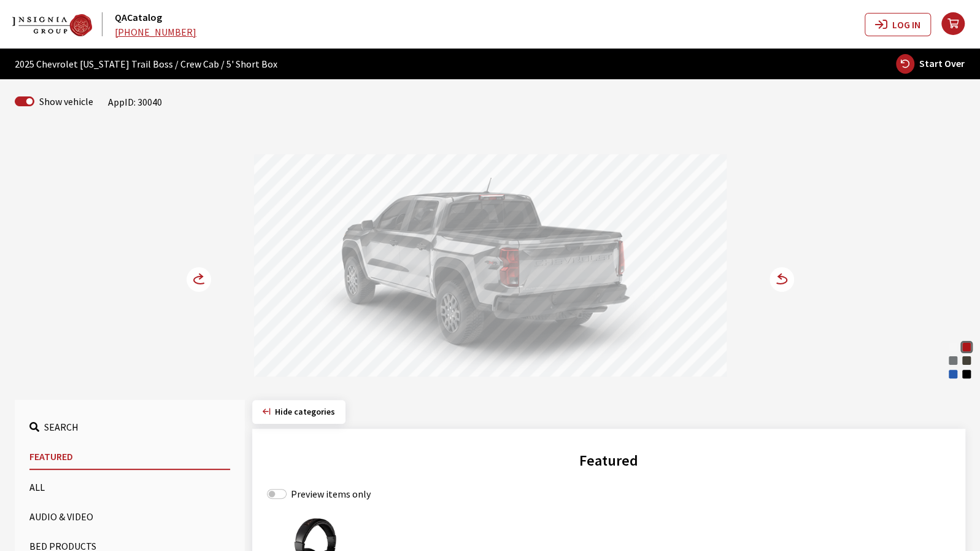 This screenshot has width=980, height=551. Describe the element at coordinates (130, 457) in the screenshot. I see `button: Featured` at that location.